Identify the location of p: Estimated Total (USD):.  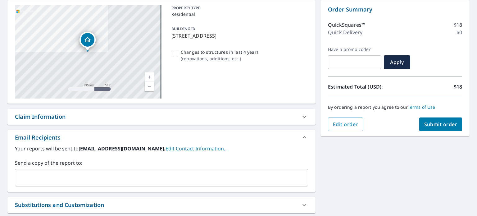
(362, 87).